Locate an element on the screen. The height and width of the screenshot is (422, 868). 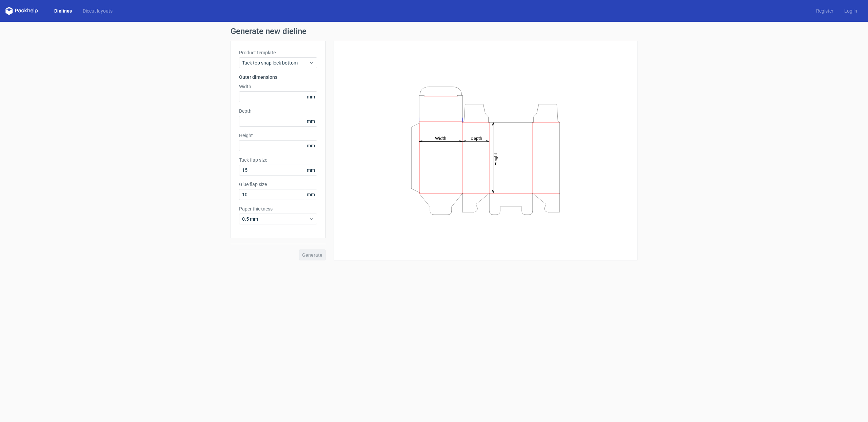
a: Diecut layouts is located at coordinates (98, 11).